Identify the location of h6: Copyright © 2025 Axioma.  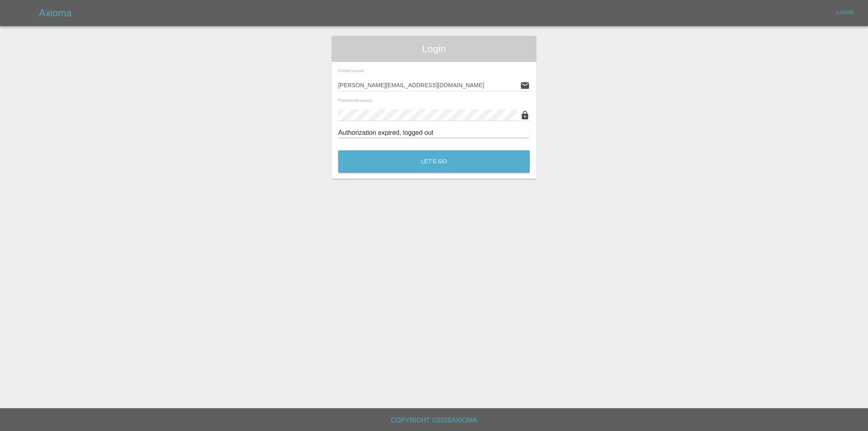
(434, 420).